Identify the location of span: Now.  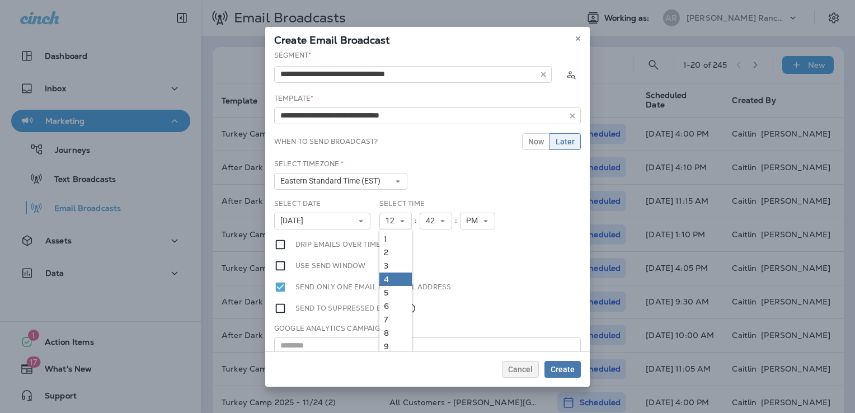
(536, 142).